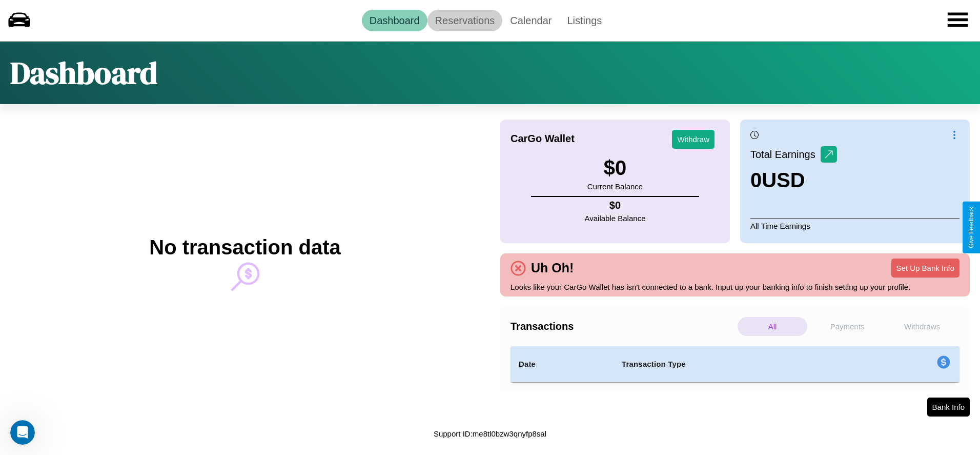 This screenshot has height=455, width=980. What do you see at coordinates (490, 433) in the screenshot?
I see `p: Support ID: me8tl0bzw3qnyfp8sal` at bounding box center [490, 433].